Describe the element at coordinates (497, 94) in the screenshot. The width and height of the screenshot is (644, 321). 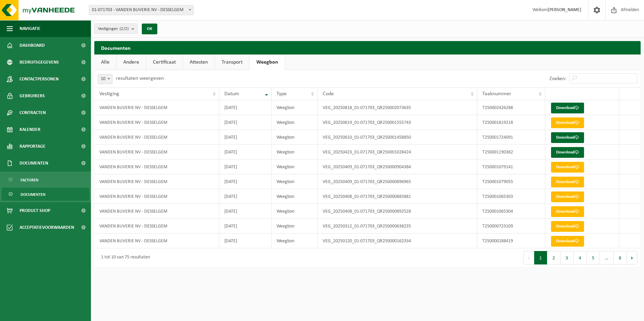
I see `span: Taaknummer` at that location.